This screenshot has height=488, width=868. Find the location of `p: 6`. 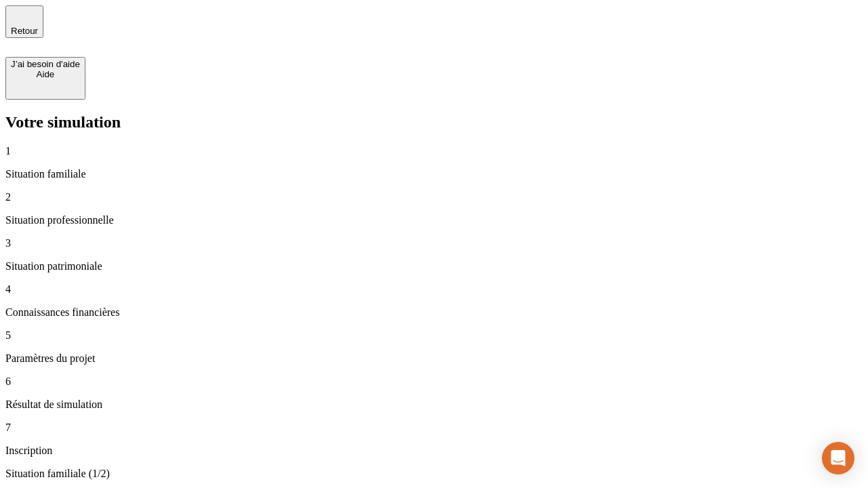

p: 6 is located at coordinates (434, 382).